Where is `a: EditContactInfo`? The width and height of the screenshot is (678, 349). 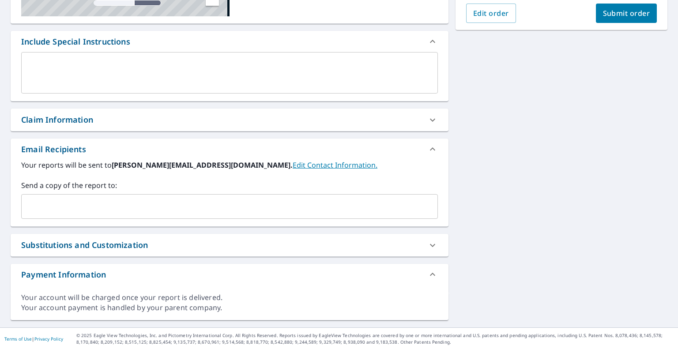
a: EditContactInfo is located at coordinates (335, 165).